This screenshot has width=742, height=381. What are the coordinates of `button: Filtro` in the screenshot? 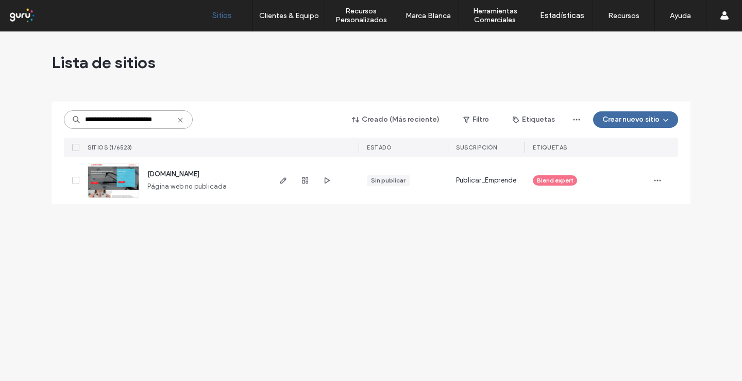 It's located at (476, 120).